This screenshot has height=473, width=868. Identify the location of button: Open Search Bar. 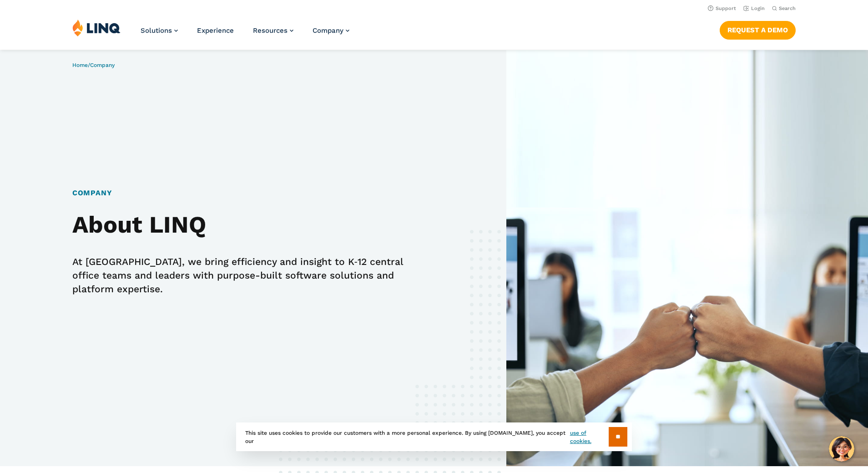
(784, 8).